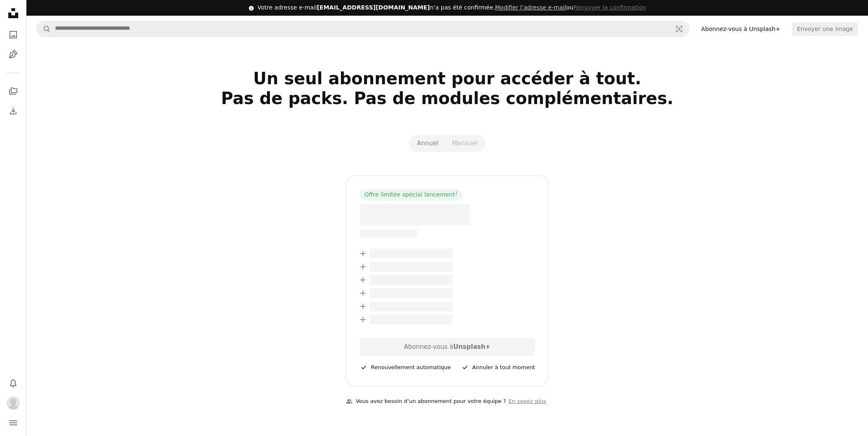 This screenshot has height=436, width=868. What do you see at coordinates (609, 8) in the screenshot?
I see `button: Renvoyer la confirmation` at bounding box center [609, 8].